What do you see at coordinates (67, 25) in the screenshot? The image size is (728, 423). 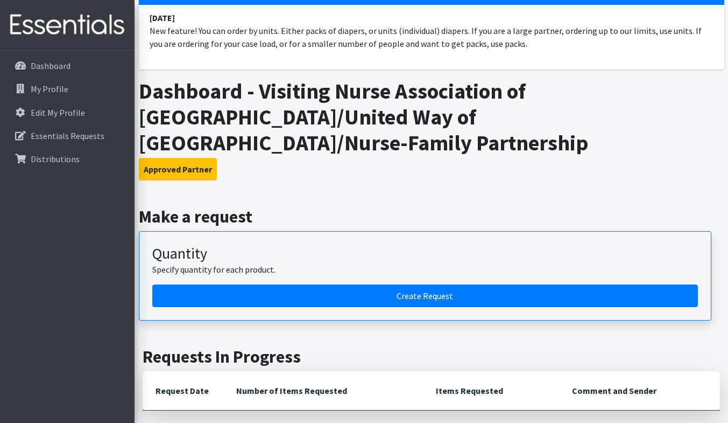 I see `img: HumanEssentials` at bounding box center [67, 25].